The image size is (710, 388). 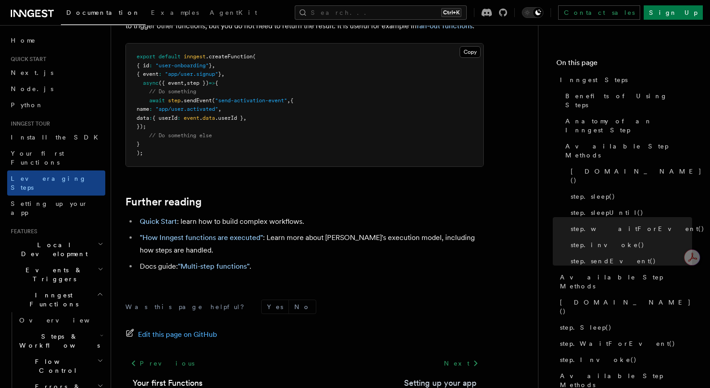 I want to click on a: Contact sales, so click(x=599, y=13).